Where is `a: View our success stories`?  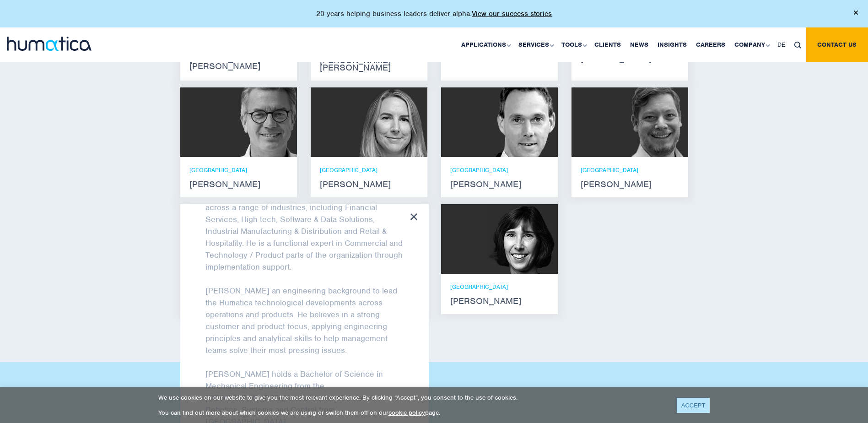 a: View our success stories is located at coordinates (512, 13).